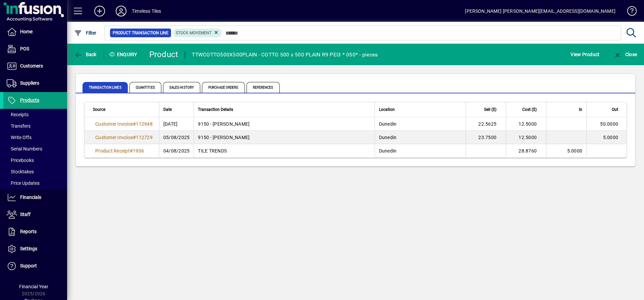 The height and width of the screenshot is (300, 644). I want to click on span: Reports, so click(28, 232).